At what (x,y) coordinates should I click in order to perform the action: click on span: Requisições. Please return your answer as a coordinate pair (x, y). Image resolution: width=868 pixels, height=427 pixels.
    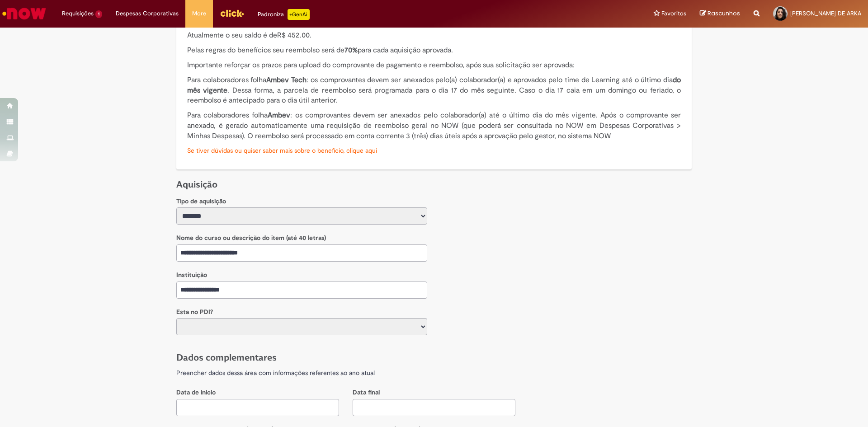
    Looking at the image, I should click on (78, 14).